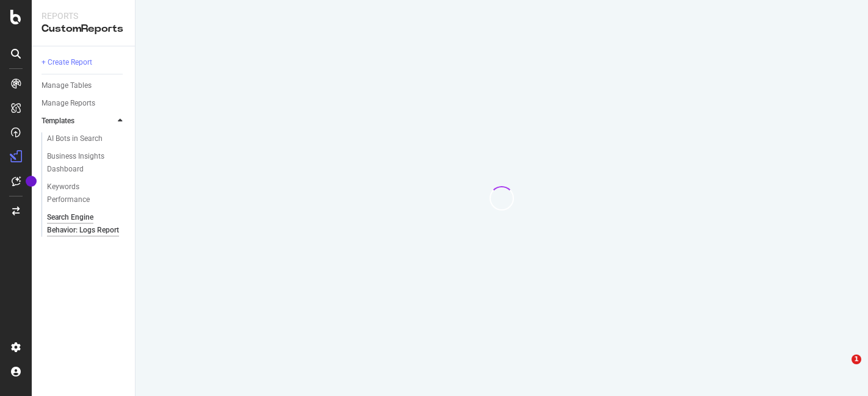 This screenshot has width=868, height=396. Describe the element at coordinates (74, 139) in the screenshot. I see `div: AI Bots in Search` at that location.